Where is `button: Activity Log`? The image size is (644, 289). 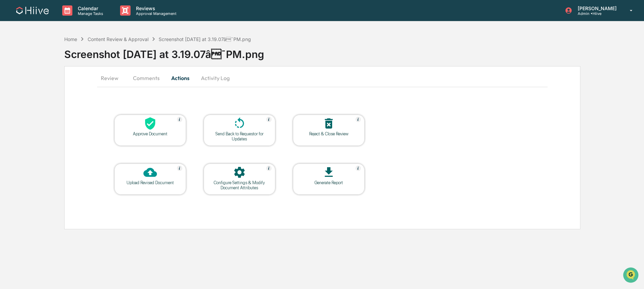 button: Activity Log is located at coordinates (215, 78).